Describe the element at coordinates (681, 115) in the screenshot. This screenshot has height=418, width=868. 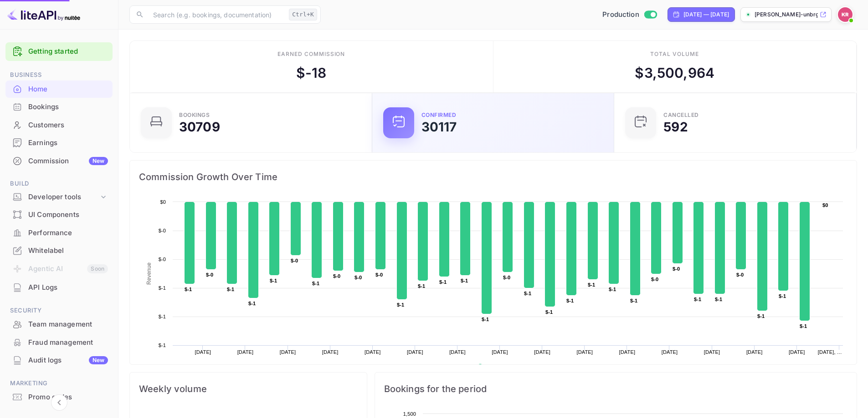
I see `div: CANCELLED` at that location.